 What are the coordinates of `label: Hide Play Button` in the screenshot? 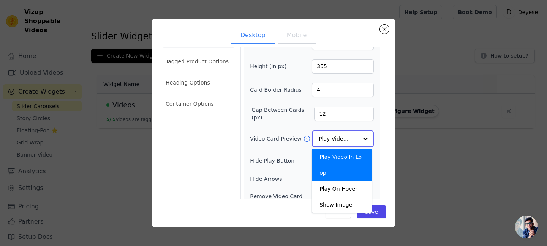 It's located at (291, 161).